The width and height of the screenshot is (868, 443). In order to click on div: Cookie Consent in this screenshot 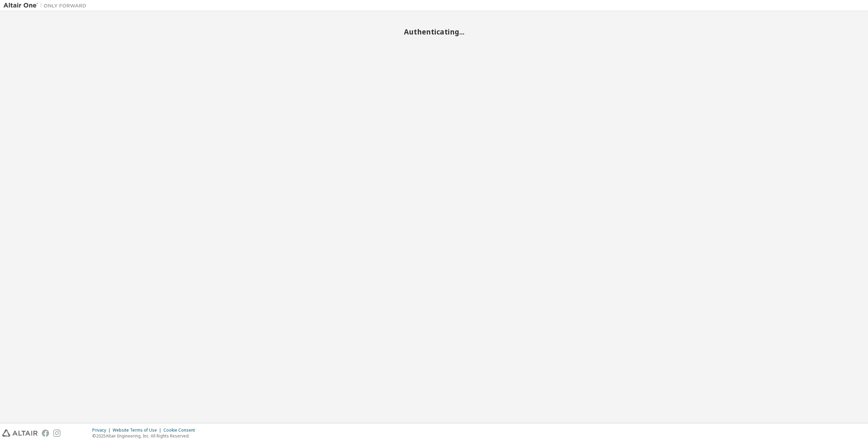, I will do `click(181, 430)`.